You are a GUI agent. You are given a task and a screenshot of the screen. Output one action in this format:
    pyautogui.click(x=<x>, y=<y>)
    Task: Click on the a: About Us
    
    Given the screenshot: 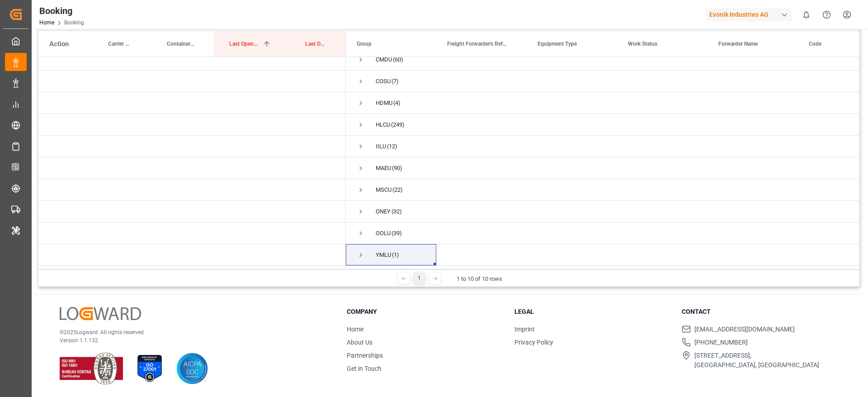 What is the action you would take?
    pyautogui.click(x=360, y=342)
    